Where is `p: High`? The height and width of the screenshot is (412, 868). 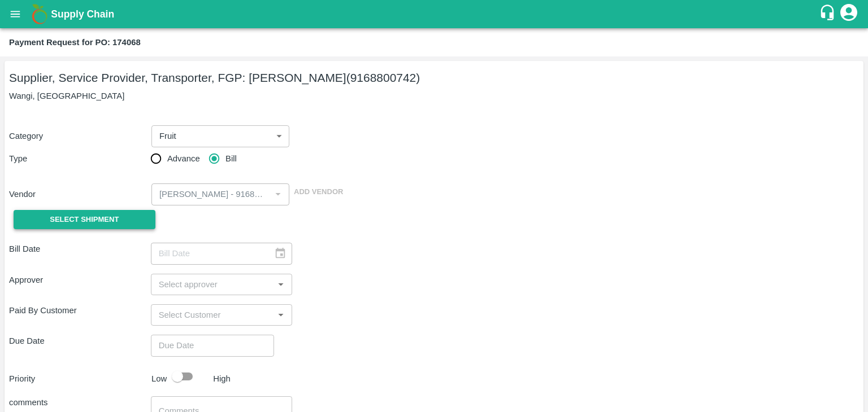
p: High is located at coordinates (222, 379).